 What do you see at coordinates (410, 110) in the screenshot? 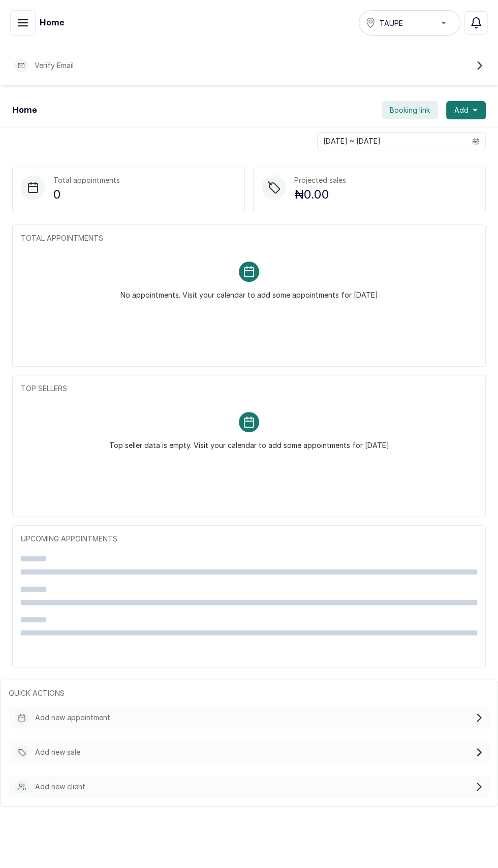
I see `span: Booking link` at bounding box center [410, 110].